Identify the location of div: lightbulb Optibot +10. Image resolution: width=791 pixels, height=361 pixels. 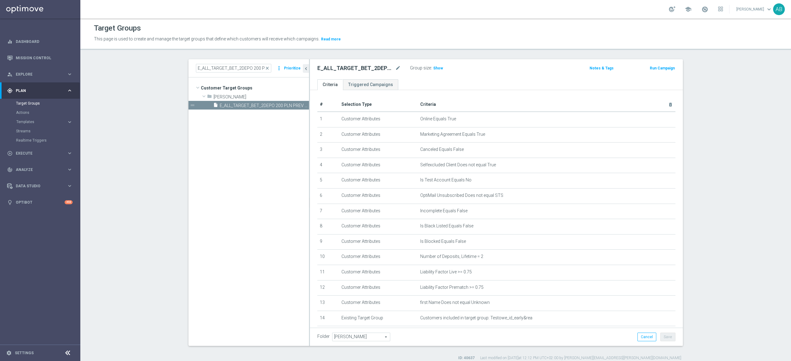
(40, 203).